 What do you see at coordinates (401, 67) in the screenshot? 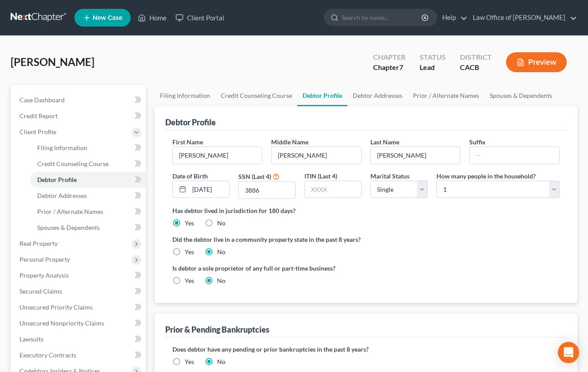
I see `span: 7` at bounding box center [401, 67].